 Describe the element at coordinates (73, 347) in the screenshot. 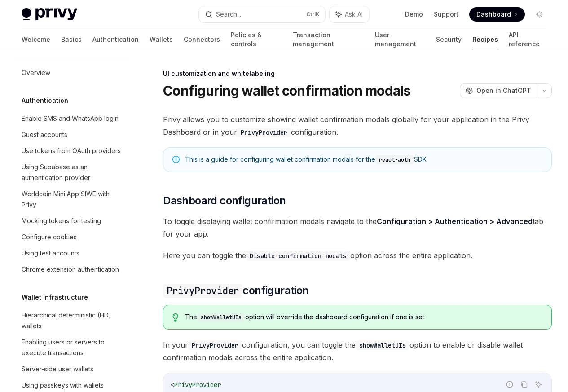

I see `div: Enabling users or servers to execute transactions` at that location.